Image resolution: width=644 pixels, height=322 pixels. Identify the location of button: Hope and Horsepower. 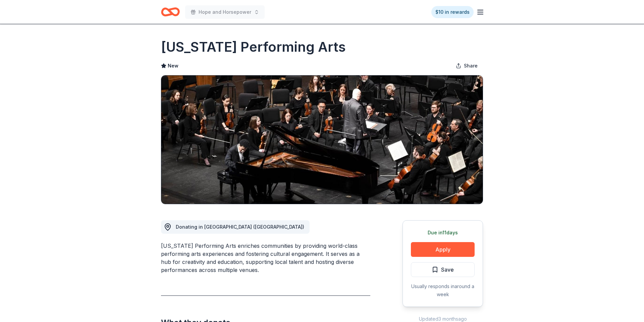
(225, 12).